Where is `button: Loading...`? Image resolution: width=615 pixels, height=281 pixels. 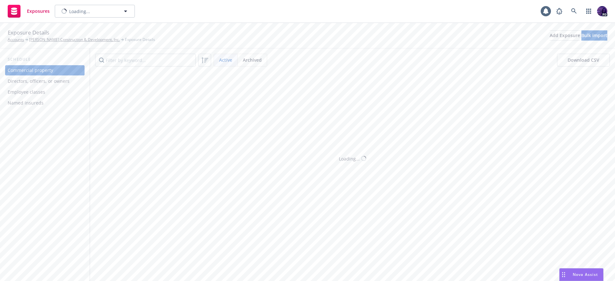 button: Loading... is located at coordinates (95, 11).